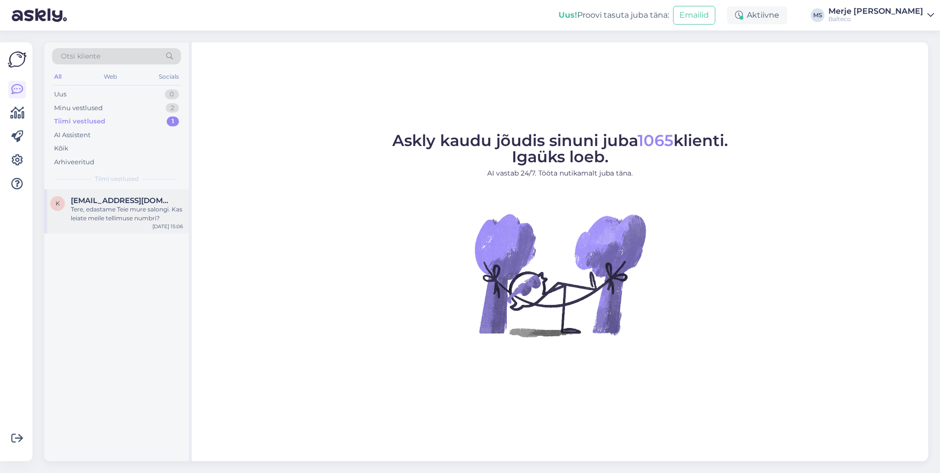  I want to click on div: All, so click(58, 77).